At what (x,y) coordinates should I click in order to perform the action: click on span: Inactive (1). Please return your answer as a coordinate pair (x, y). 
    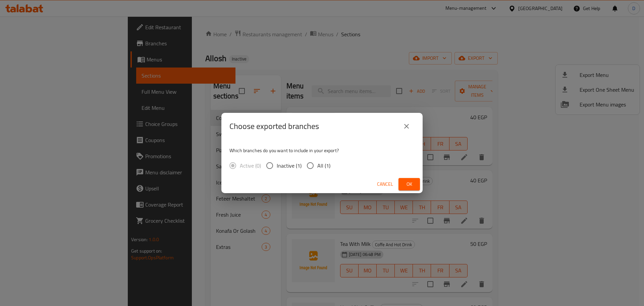
    Looking at the image, I should click on (289, 166).